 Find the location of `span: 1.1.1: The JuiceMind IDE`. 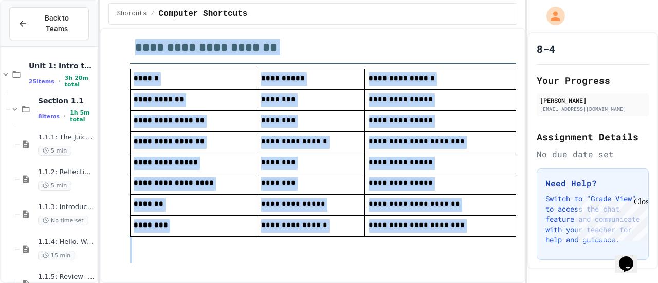

span: 1.1.1: The JuiceMind IDE is located at coordinates (66, 137).